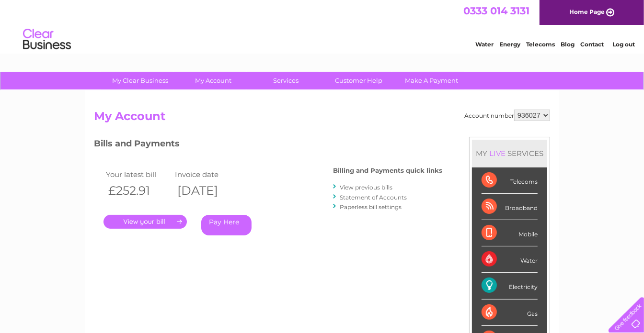  Describe the element at coordinates (592, 44) in the screenshot. I see `a: Contact` at that location.